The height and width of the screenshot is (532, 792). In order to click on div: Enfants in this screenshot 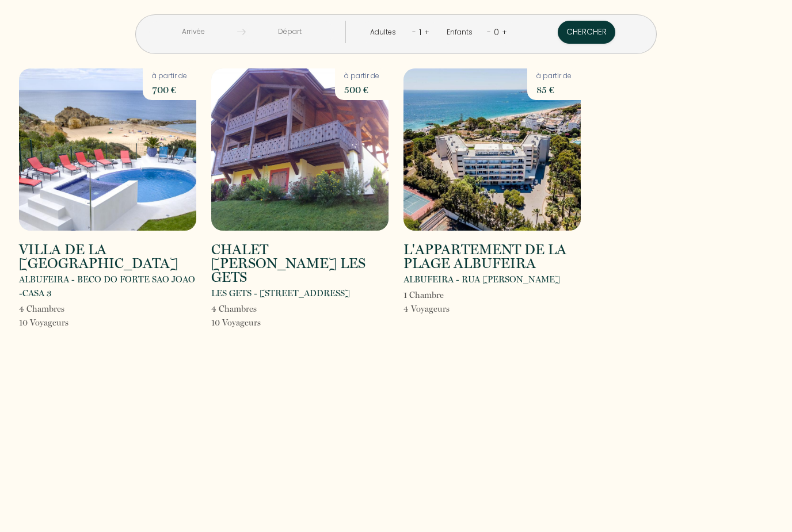, I will do `click(461, 32)`.